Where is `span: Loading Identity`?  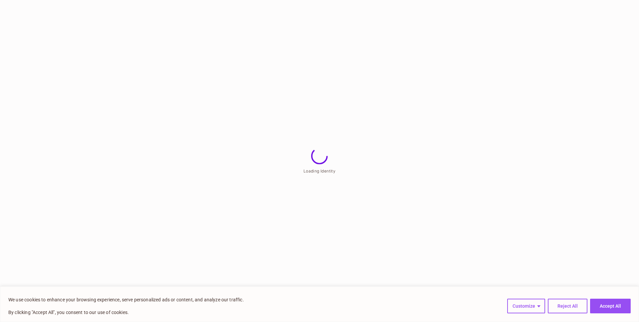 span: Loading Identity is located at coordinates (319, 170).